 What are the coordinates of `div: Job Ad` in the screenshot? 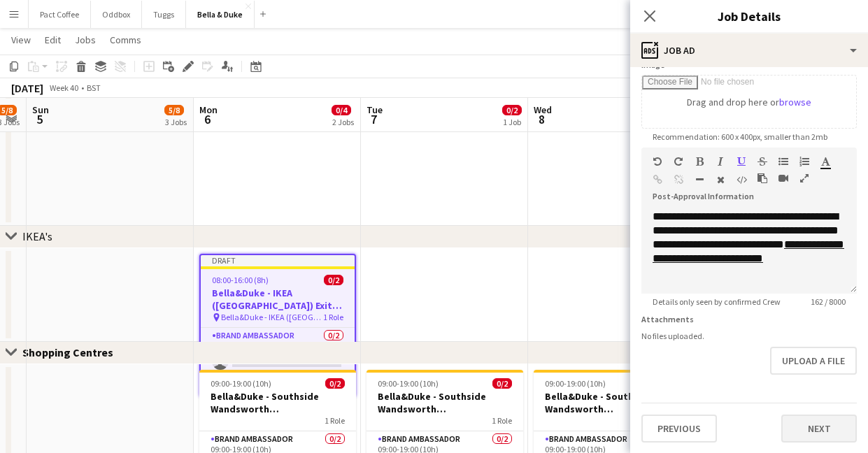 It's located at (749, 50).